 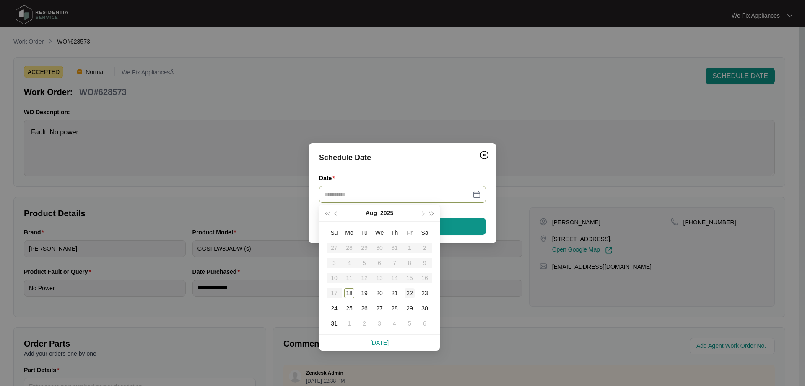 What do you see at coordinates (425, 293) in the screenshot?
I see `div: 23` at bounding box center [425, 293].